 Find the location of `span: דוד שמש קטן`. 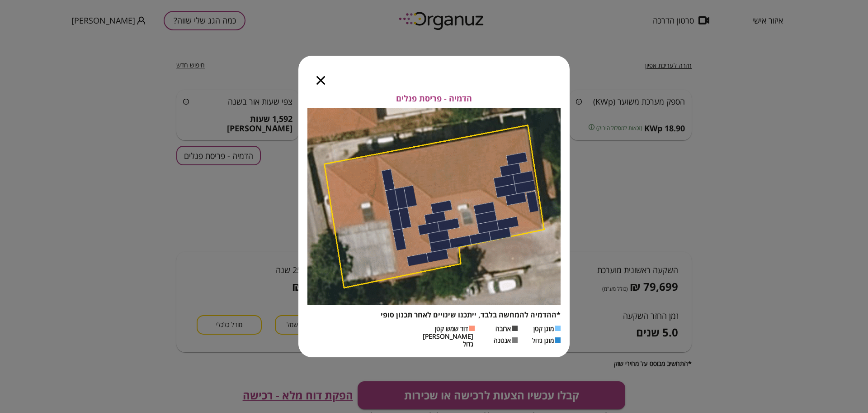

span: דוד שמש קטן is located at coordinates (451, 328).